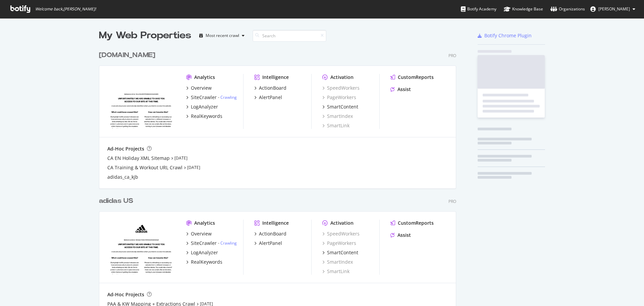 Image resolution: width=644 pixels, height=306 pixels. I want to click on span: Kavit Vichhivora, so click(614, 9).